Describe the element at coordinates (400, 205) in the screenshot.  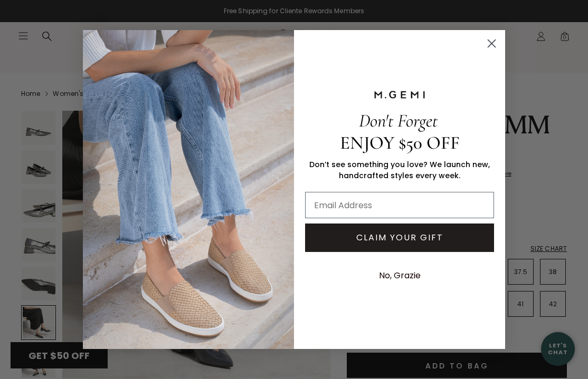
I see `input: Email Address` at that location.